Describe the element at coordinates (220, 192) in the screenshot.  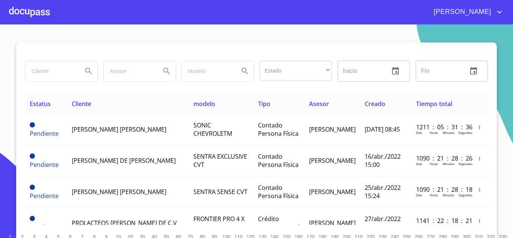
I see `span: SENTRA SENSE CVT` at that location.